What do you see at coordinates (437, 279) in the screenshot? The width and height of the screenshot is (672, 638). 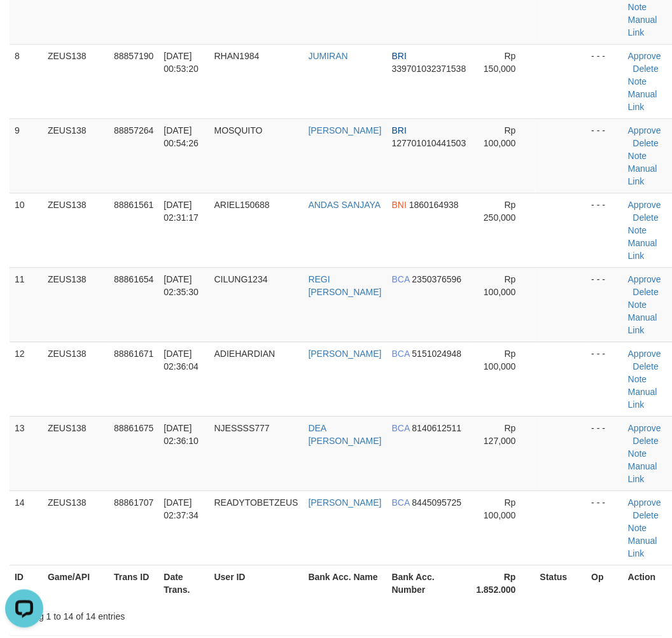 I see `span: Copy 2350376596 to clipboard` at bounding box center [437, 279].